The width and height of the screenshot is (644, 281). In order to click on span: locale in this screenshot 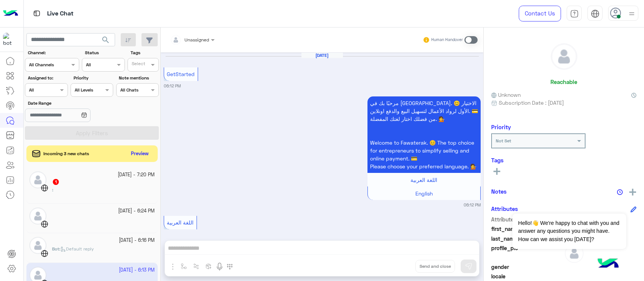, I will do `click(527, 276)`.